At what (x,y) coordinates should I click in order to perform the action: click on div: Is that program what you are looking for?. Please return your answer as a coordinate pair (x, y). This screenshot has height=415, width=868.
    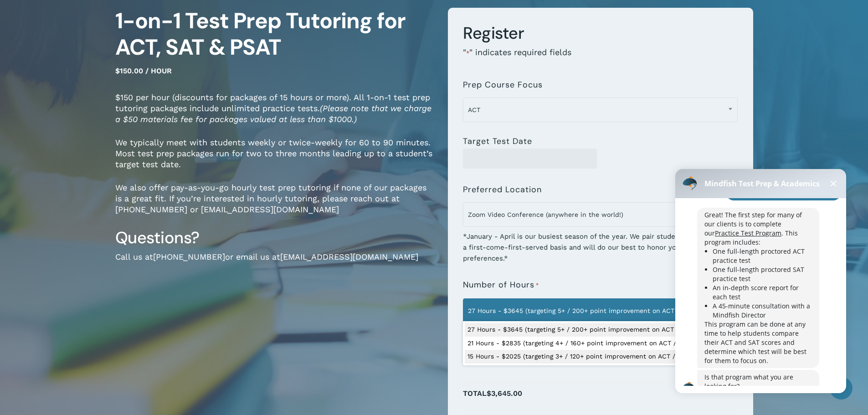
    Looking at the image, I should click on (92, 225).